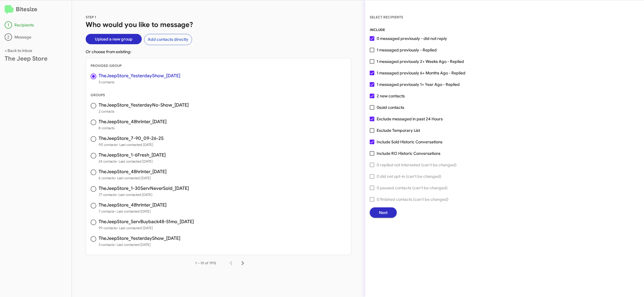 This screenshot has height=297, width=644. What do you see at coordinates (407, 50) in the screenshot?
I see `span: 1 messaged previously - Replied` at bounding box center [407, 50].